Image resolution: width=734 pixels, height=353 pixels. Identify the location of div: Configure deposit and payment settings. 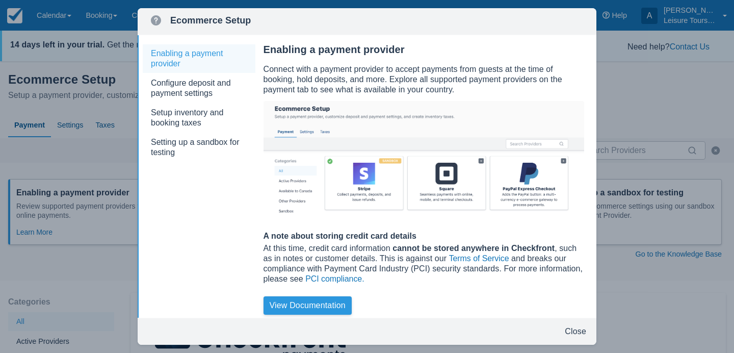
(199, 88).